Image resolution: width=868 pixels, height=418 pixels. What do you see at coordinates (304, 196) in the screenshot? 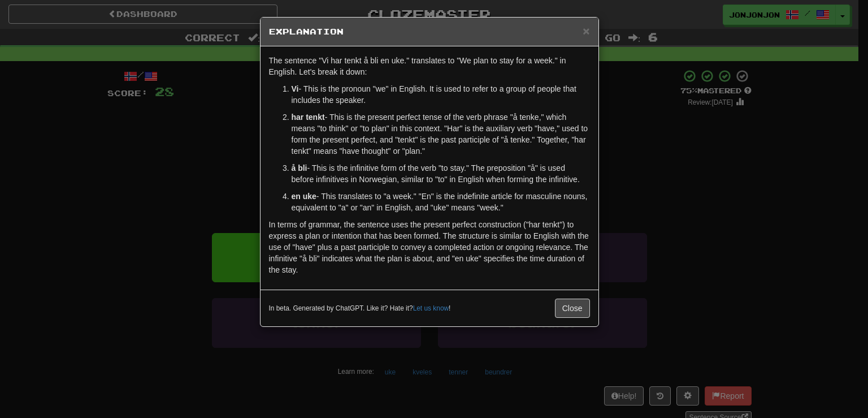
I see `strong: en uke` at bounding box center [304, 196].